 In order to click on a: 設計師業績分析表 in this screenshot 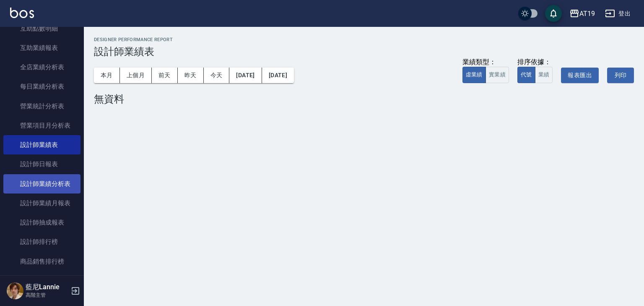, I will do `click(42, 184)`.